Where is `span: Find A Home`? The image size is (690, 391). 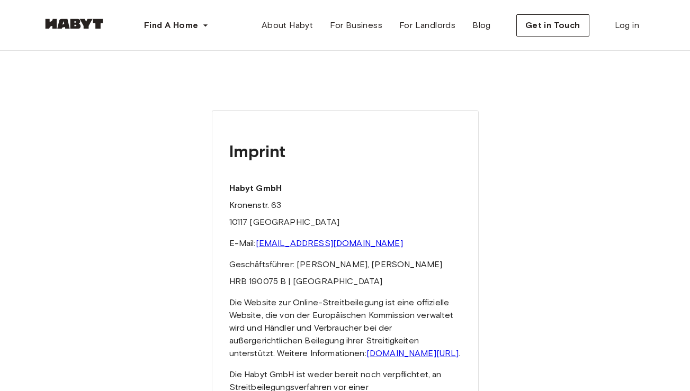
span: Find A Home is located at coordinates (171, 25).